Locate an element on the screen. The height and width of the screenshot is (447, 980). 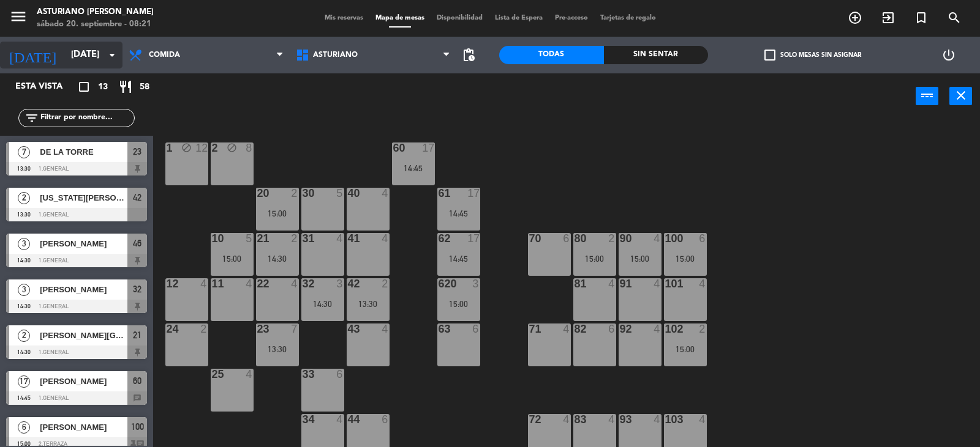
input: Filtrar por nombre... is located at coordinates (87, 118).